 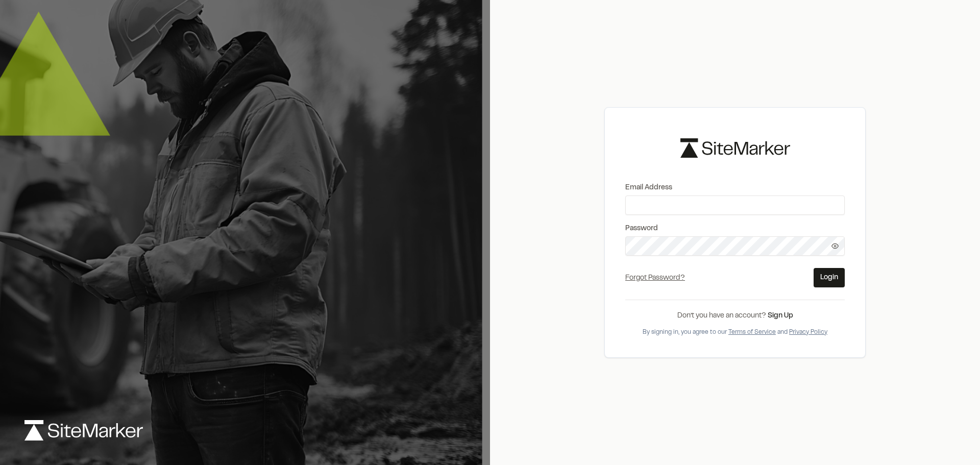 What do you see at coordinates (735, 147) in the screenshot?
I see `img: logo-black-rebrand.svg` at bounding box center [735, 147].